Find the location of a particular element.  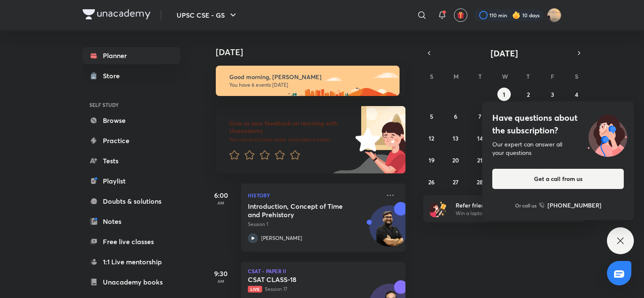

abbr: October 1, 2025 is located at coordinates (504, 94).